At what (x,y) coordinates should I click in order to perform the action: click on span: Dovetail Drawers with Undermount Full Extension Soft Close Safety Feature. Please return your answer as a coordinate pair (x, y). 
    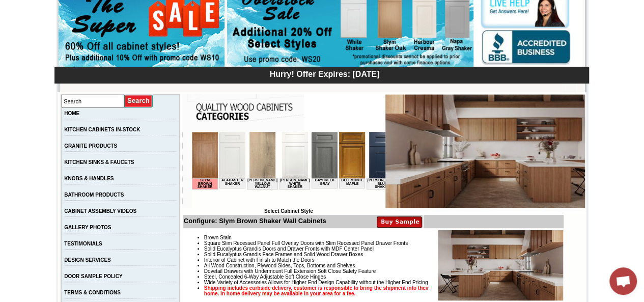
    Looking at the image, I should click on (290, 271).